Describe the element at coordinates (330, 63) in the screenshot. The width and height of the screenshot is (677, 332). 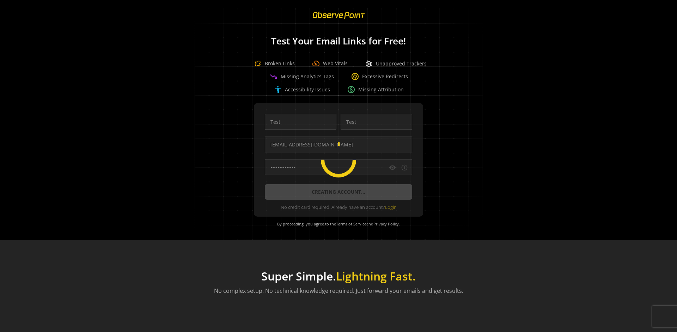
I see `div: Web Vitals` at that location.